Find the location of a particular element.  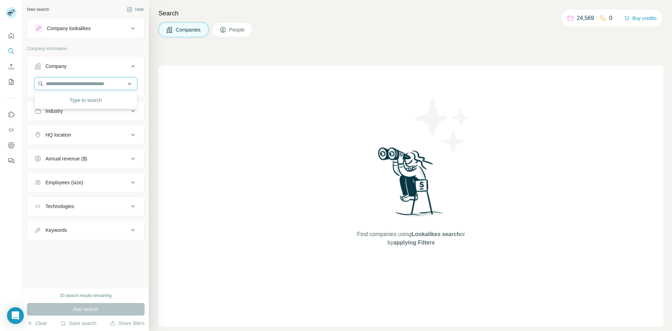

div: Upgrade plan for full access to Surfe is located at coordinates (252, 9).